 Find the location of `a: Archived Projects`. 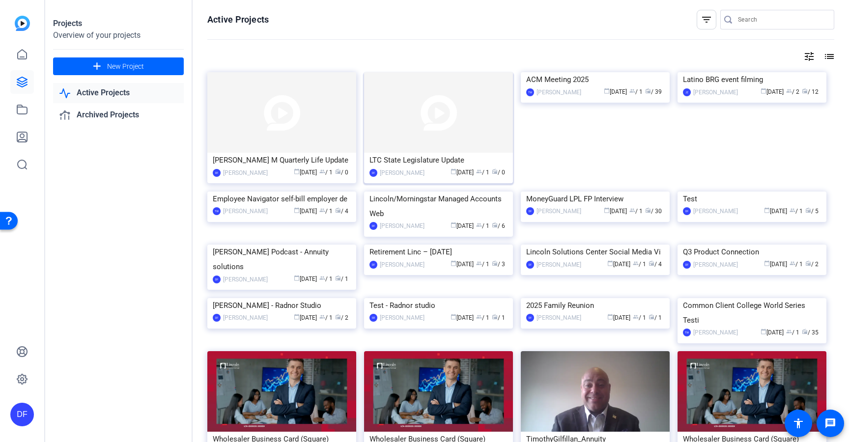

a: Archived Projects is located at coordinates (118, 115).